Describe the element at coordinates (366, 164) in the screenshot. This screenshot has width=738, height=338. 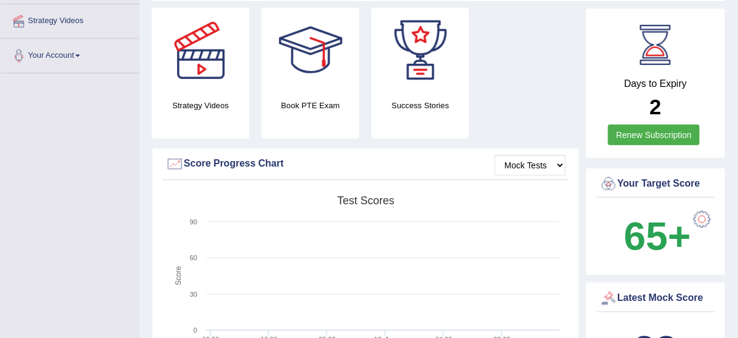
I see `div: Score Progress Chart` at that location.